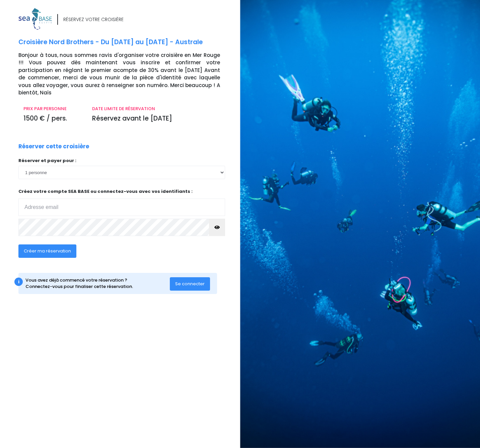 The image size is (480, 448). I want to click on span: Se connecter, so click(190, 284).